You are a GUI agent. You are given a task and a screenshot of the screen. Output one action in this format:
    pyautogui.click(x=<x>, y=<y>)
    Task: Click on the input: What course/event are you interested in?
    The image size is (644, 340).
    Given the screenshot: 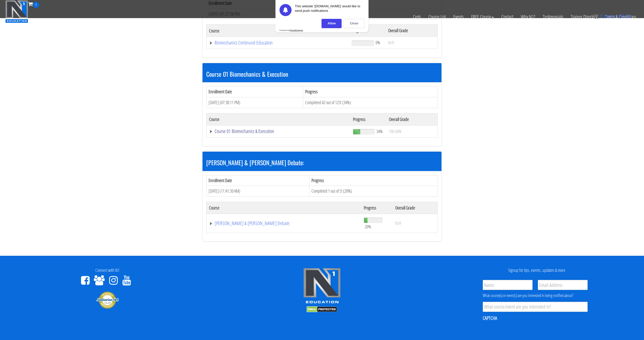 What is the action you would take?
    pyautogui.click(x=535, y=307)
    